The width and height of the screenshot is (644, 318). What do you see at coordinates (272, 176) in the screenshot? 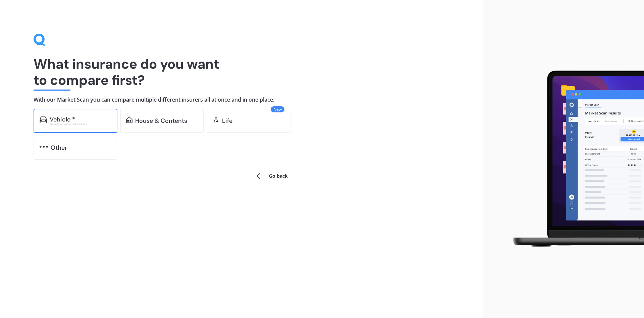
I see `button: Go back` at bounding box center [272, 176].